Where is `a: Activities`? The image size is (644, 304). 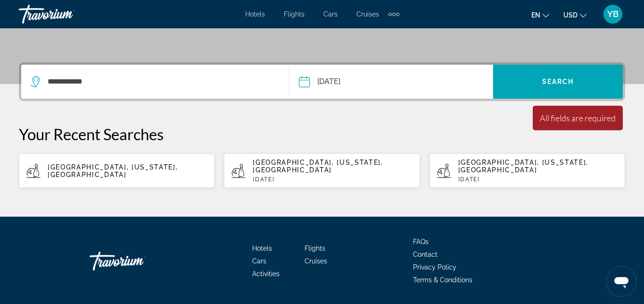
a: Activities is located at coordinates (266, 274).